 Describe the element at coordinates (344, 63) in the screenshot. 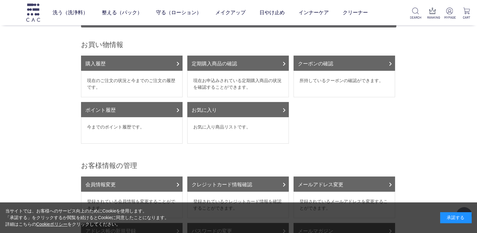

I see `a: クーポンの確認` at that location.